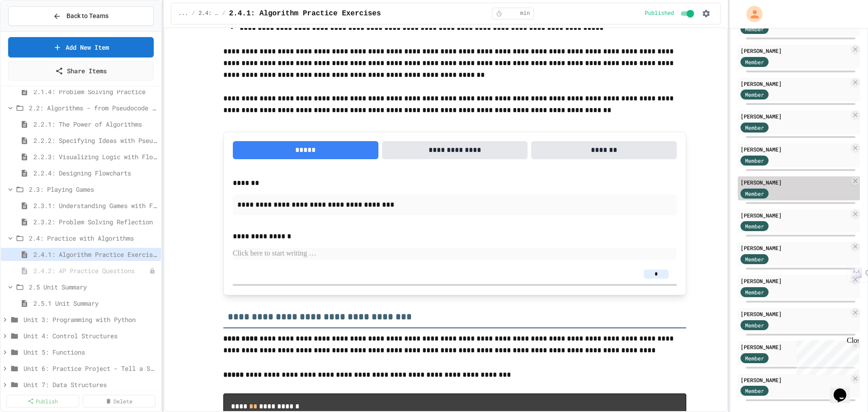 This screenshot has width=868, height=412. What do you see at coordinates (119, 401) in the screenshot?
I see `a: Delete` at bounding box center [119, 401].